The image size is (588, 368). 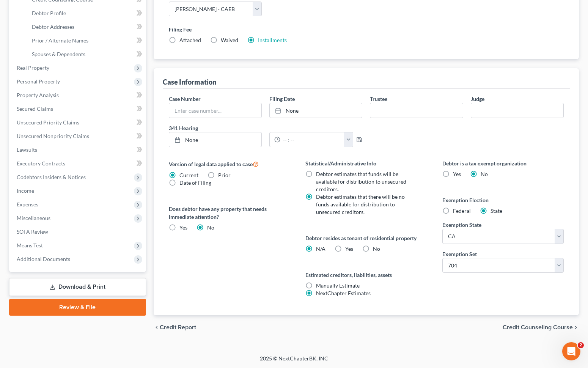 What do you see at coordinates (41, 163) in the screenshot?
I see `span: Executory Contracts` at bounding box center [41, 163].